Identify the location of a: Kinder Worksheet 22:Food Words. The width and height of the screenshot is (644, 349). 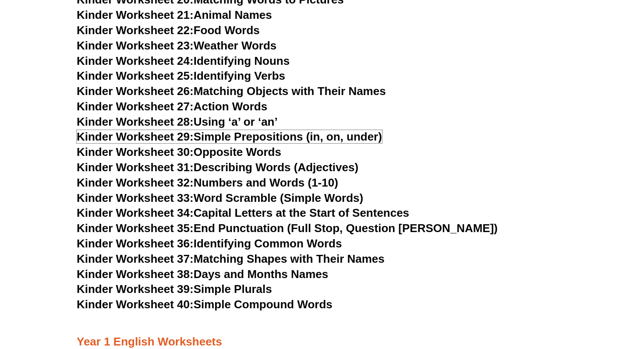
(169, 30).